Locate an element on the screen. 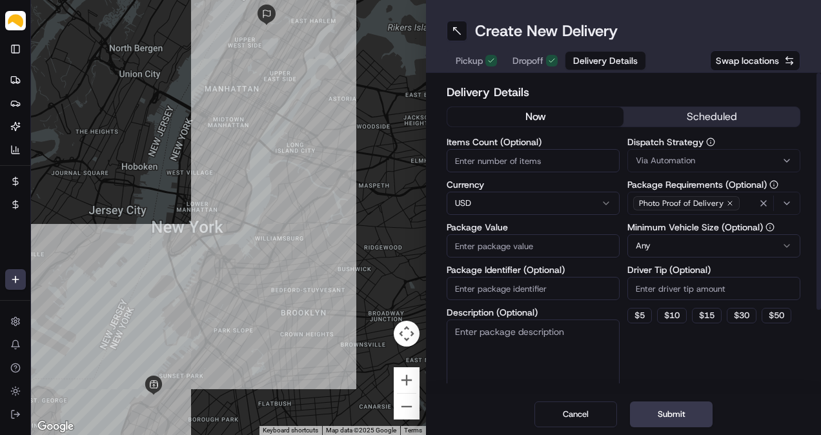 This screenshot has height=435, width=821. button: Submit is located at coordinates (672, 415).